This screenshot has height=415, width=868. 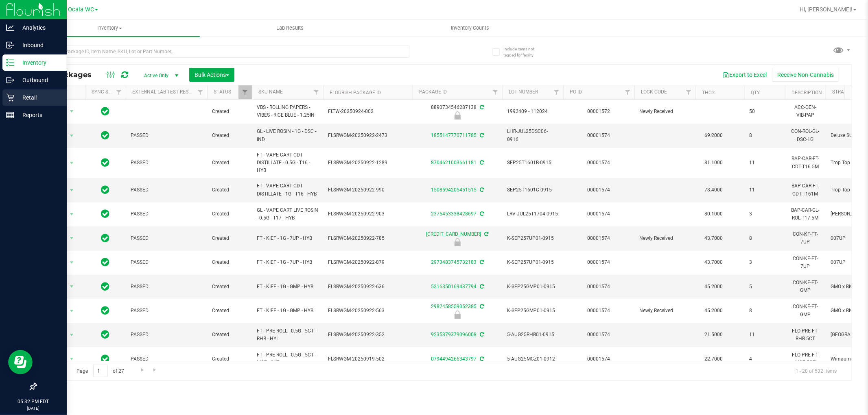 What do you see at coordinates (368, 163) in the screenshot?
I see `span: FLSRWGM-20250922-1289` at bounding box center [368, 163].